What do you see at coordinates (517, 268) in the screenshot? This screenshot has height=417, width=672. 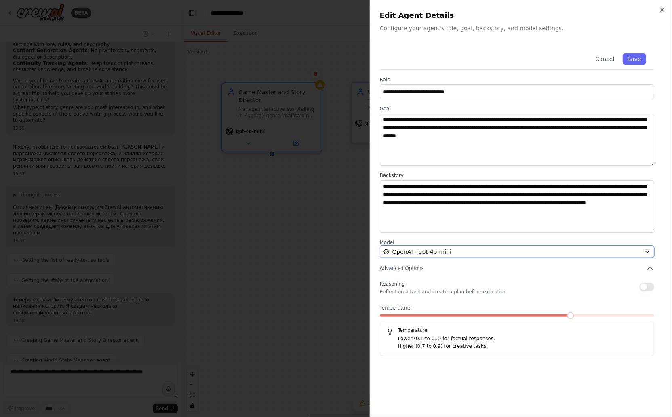 I see `button: Advanced Options` at bounding box center [517, 268].